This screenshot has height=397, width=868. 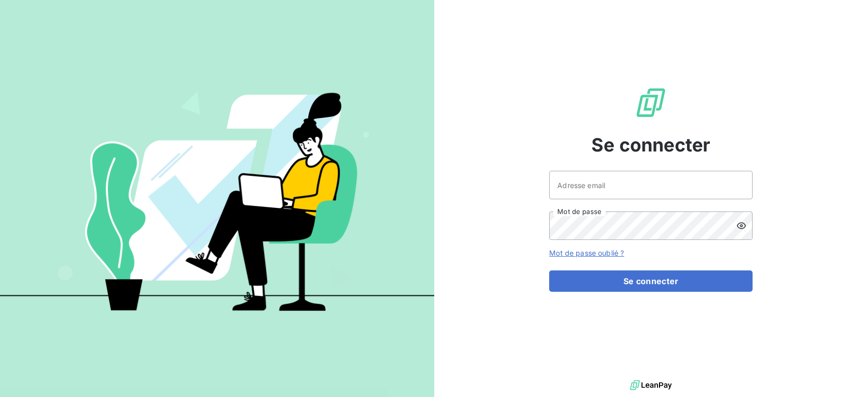 I want to click on input: placeholder, so click(x=651, y=185).